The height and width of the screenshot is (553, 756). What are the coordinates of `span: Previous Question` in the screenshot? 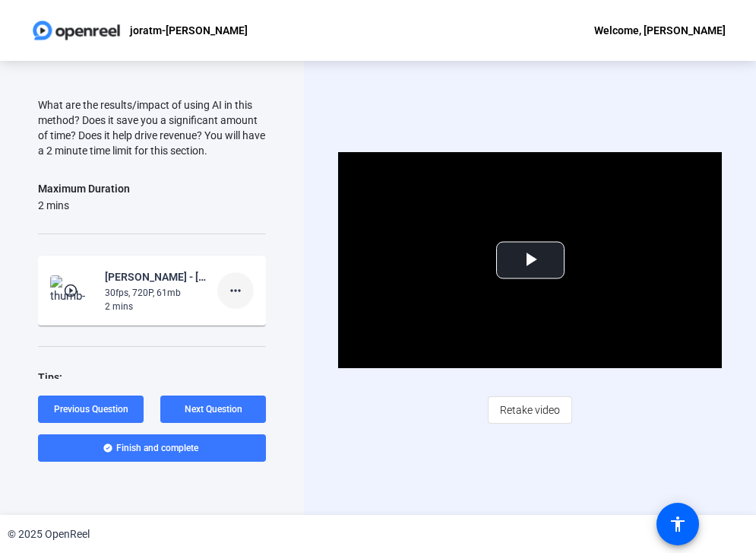 It's located at (91, 409).